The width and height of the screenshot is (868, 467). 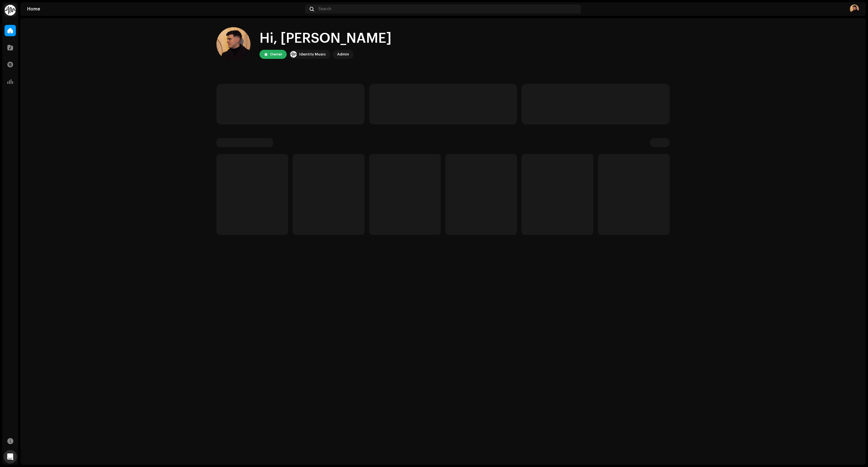 I want to click on div: Home, so click(x=165, y=9).